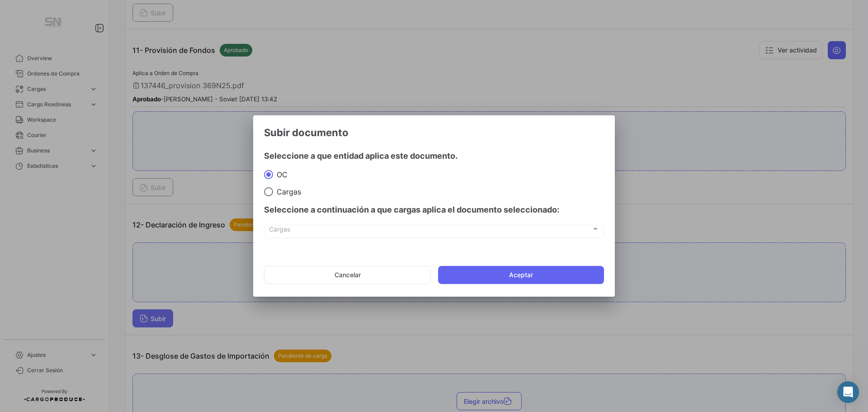 This screenshot has height=412, width=868. I want to click on h3: Subir documento, so click(434, 132).